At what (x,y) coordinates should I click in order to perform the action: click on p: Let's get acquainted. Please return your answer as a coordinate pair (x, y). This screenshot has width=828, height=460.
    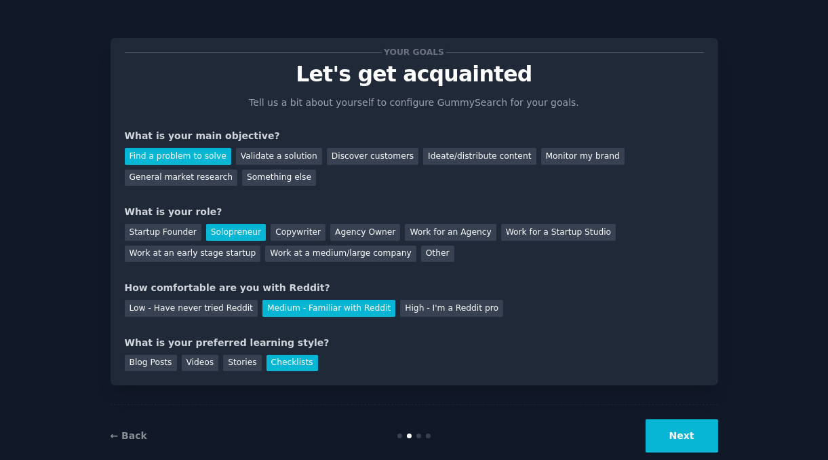
    Looking at the image, I should click on (414, 74).